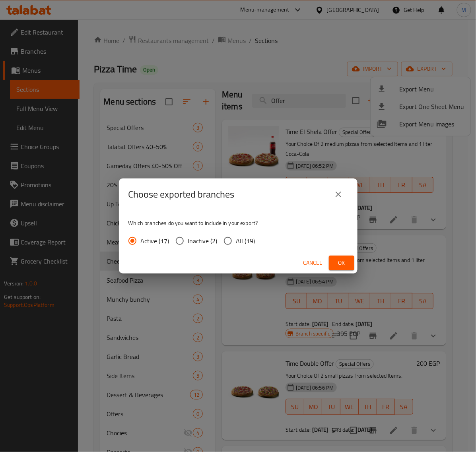 The image size is (476, 452). Describe the element at coordinates (246, 241) in the screenshot. I see `span: All (19)` at that location.